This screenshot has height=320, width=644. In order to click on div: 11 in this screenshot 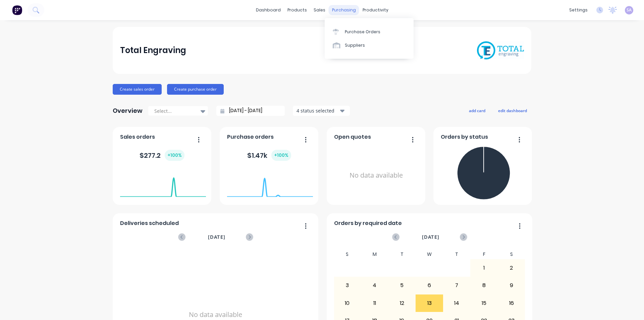, I will do `click(375, 303)`.